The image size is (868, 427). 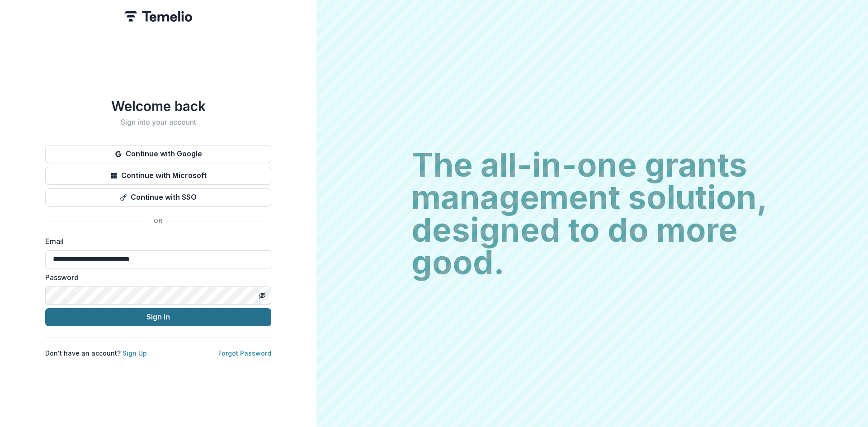 I want to click on label: Email, so click(x=155, y=241).